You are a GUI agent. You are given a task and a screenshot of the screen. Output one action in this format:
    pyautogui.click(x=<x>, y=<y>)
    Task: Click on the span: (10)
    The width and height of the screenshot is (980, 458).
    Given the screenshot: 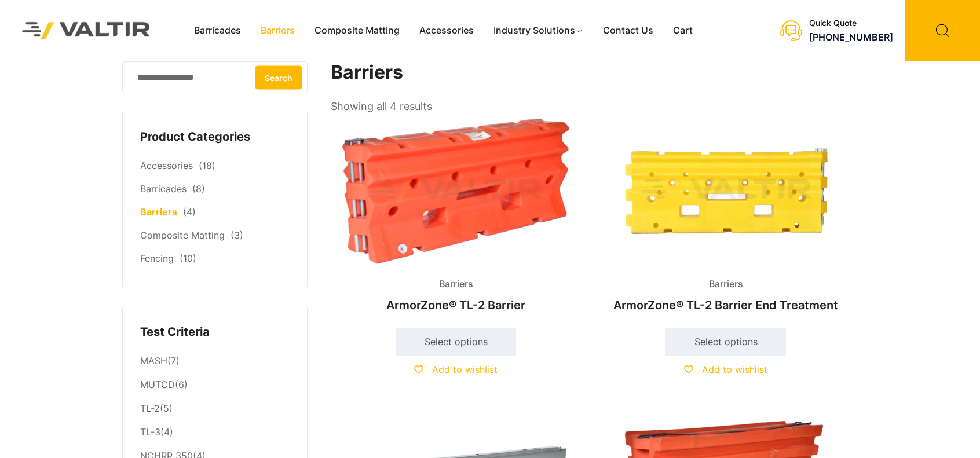 What is the action you would take?
    pyautogui.click(x=188, y=258)
    